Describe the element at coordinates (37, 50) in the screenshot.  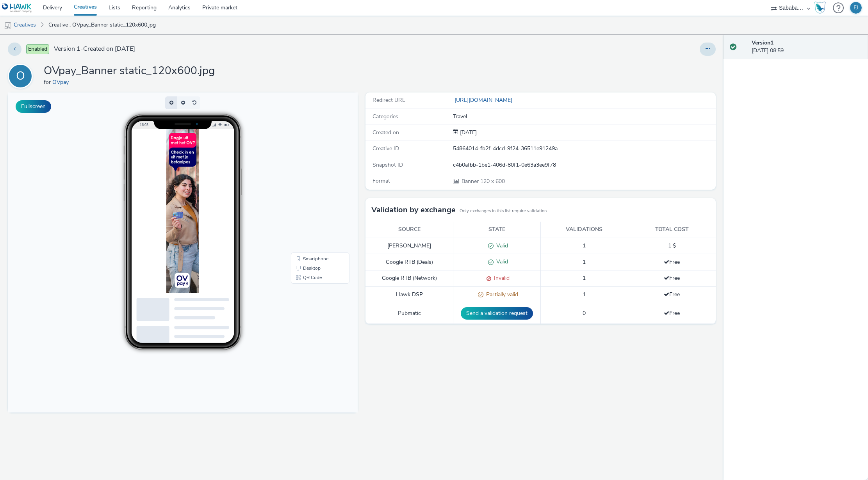
I see `span: Enabled` at that location.